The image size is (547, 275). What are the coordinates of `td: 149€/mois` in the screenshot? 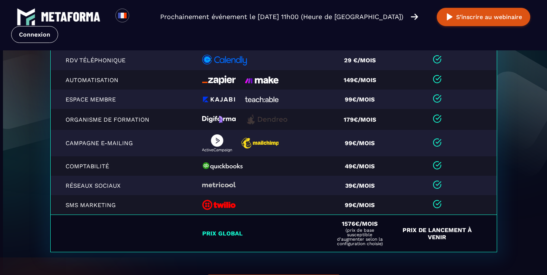 It's located at (363, 80).